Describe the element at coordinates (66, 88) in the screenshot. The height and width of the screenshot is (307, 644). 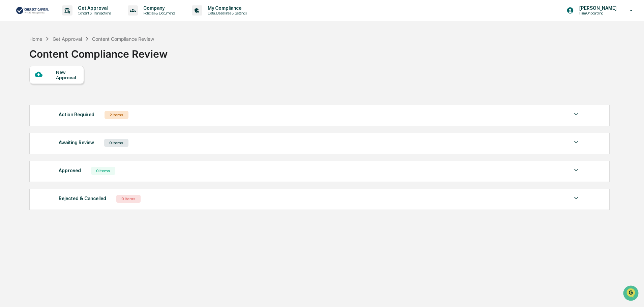
I see `a: 🗄️Attestations` at that location.